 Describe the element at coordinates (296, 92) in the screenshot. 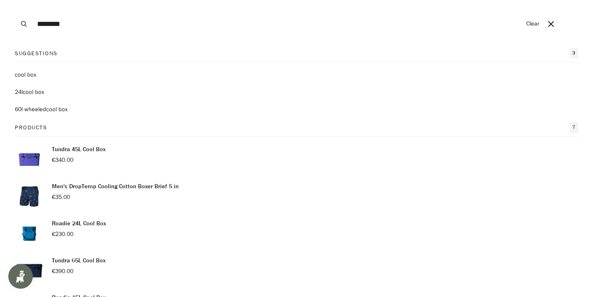

I see `a: 24lcool box` at that location.